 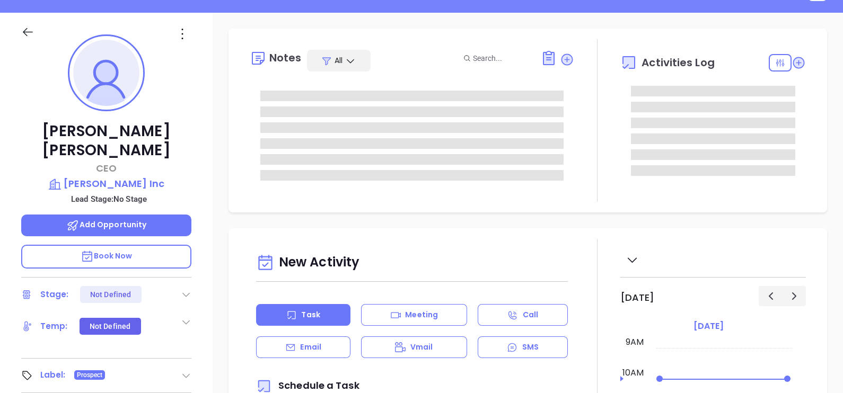 What do you see at coordinates (421, 347) in the screenshot?
I see `p: Vmail` at bounding box center [421, 347].